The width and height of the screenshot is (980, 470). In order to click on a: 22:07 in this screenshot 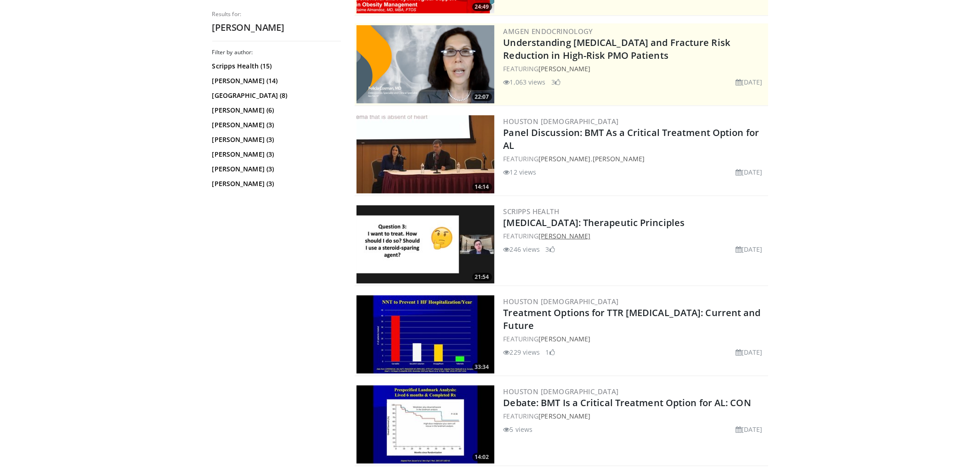, I will do `click(426, 65)`.